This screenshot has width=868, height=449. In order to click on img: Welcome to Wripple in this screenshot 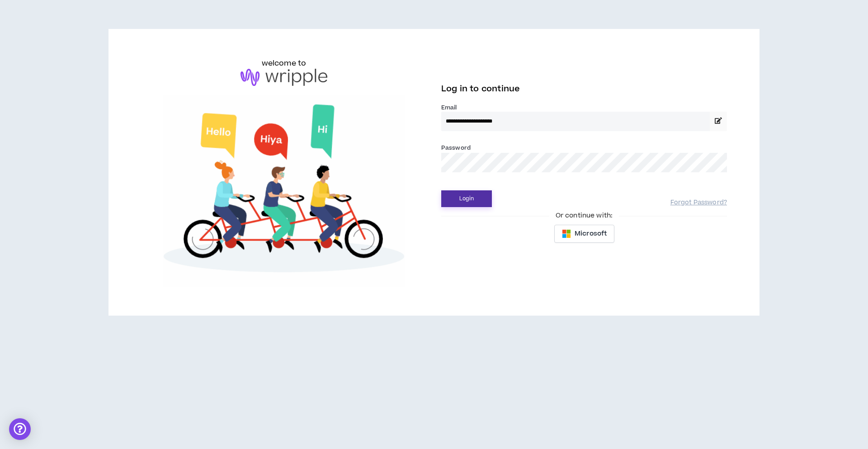, I will do `click(284, 191)`.